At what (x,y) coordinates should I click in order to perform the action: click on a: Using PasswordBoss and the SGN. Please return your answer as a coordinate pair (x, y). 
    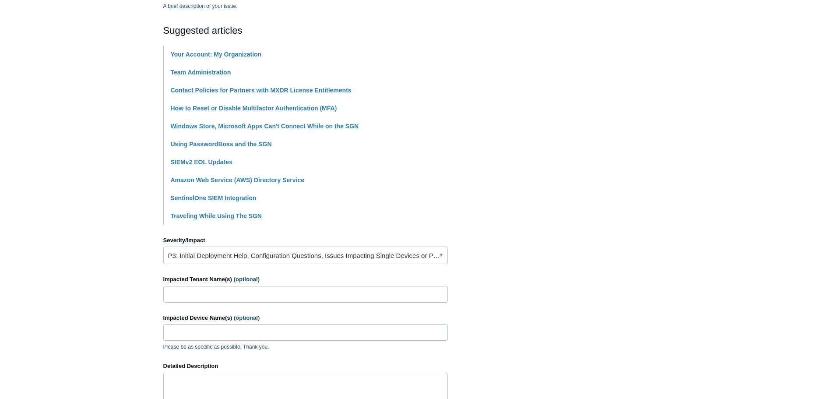
    Looking at the image, I should click on (221, 144).